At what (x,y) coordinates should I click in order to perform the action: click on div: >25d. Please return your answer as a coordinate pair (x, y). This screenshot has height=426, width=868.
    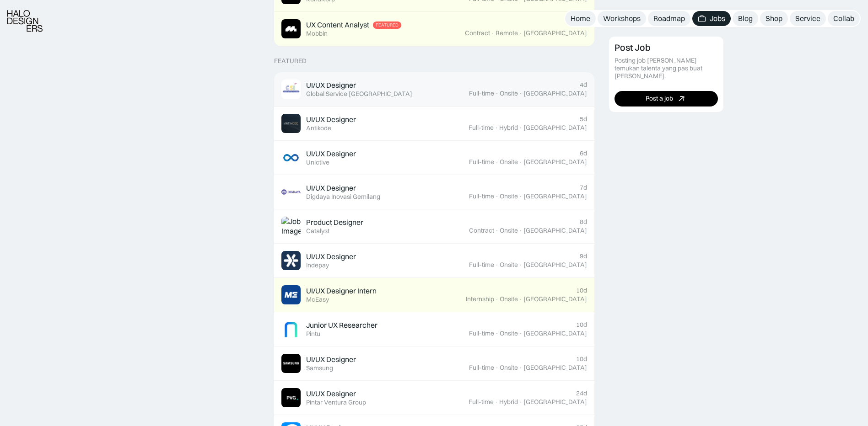
    Looking at the image, I should click on (579, 24).